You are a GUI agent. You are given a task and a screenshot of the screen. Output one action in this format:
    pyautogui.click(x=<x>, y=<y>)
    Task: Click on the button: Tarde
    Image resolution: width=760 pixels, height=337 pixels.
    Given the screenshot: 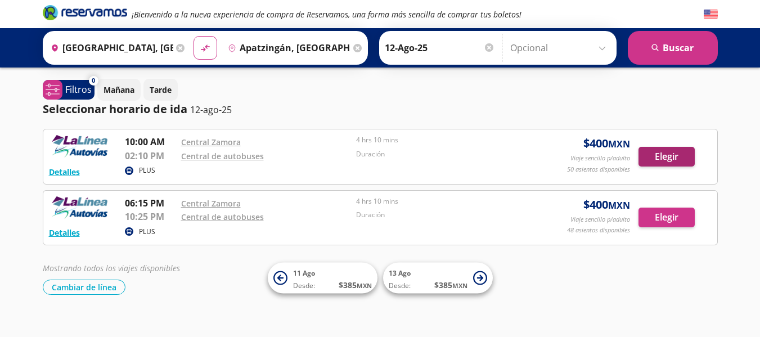 What is the action you would take?
    pyautogui.click(x=160, y=89)
    